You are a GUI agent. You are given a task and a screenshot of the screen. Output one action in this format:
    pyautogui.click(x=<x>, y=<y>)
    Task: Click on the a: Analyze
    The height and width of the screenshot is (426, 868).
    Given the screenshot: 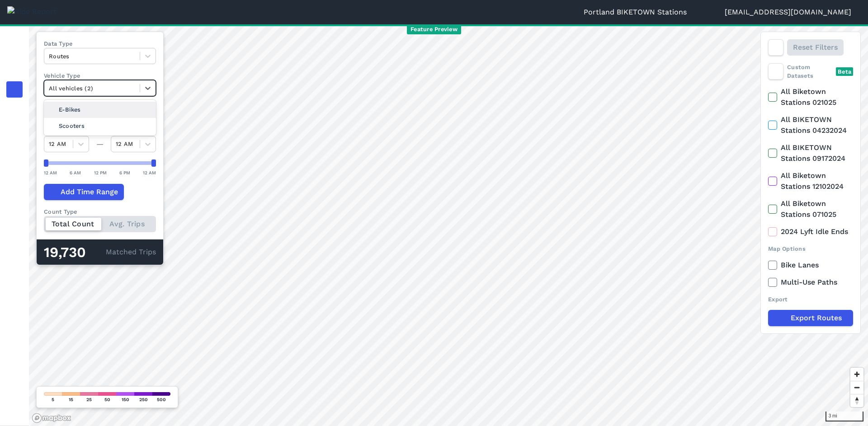 What is the action you would take?
    pyautogui.click(x=15, y=115)
    